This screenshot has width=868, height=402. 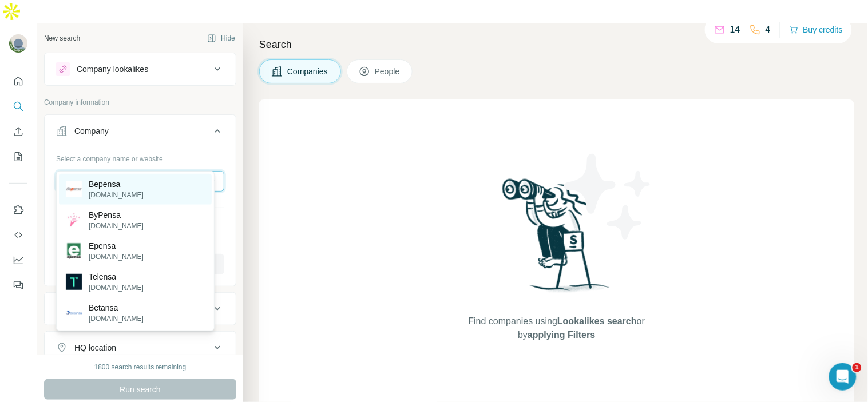 What do you see at coordinates (140, 133) in the screenshot?
I see `button: Company` at bounding box center [140, 133].